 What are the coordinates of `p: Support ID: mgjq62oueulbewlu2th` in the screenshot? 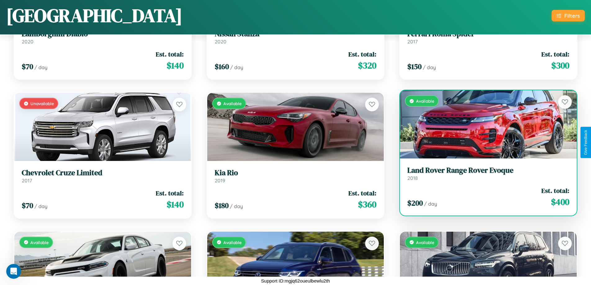 It's located at (296, 281).